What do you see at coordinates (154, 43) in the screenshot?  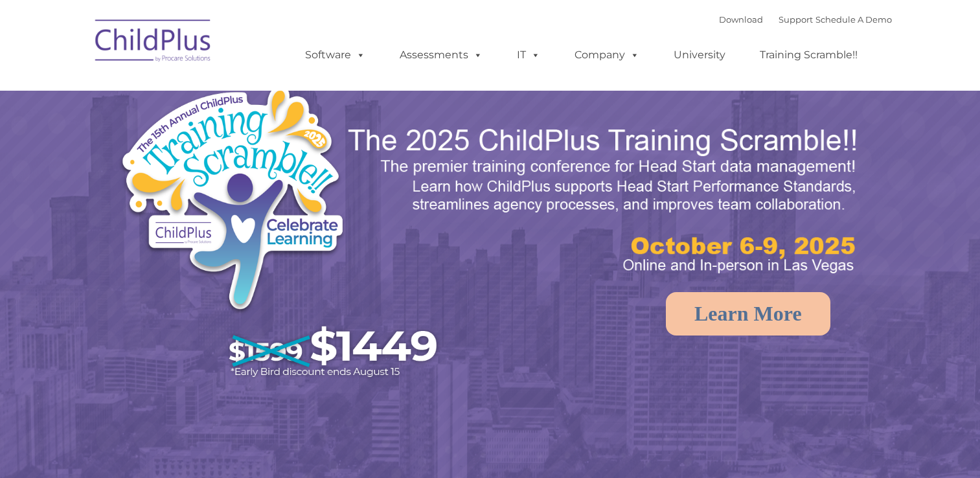 I see `img: ChildPlus by Procare Solutions` at bounding box center [154, 43].